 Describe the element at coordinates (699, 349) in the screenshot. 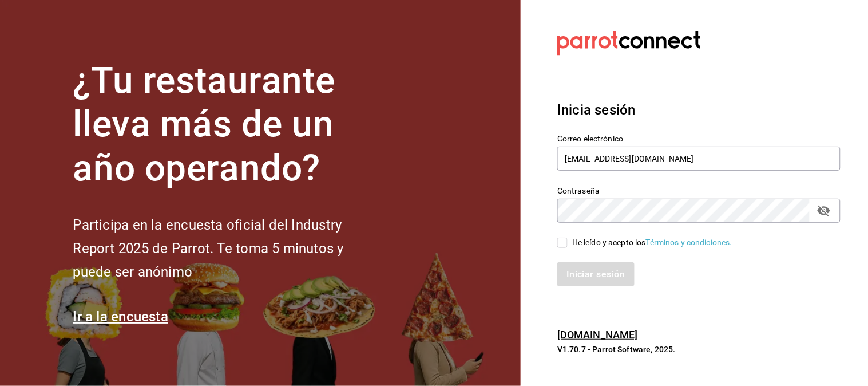

I see `p: V1.70.7 - Parrot Software, 2025.` at that location.